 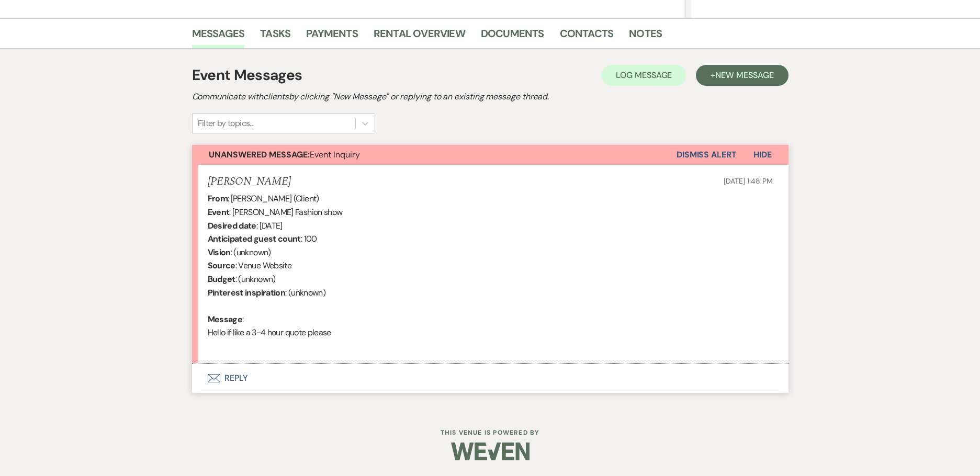 I want to click on a: Rental Overview, so click(x=418, y=37).